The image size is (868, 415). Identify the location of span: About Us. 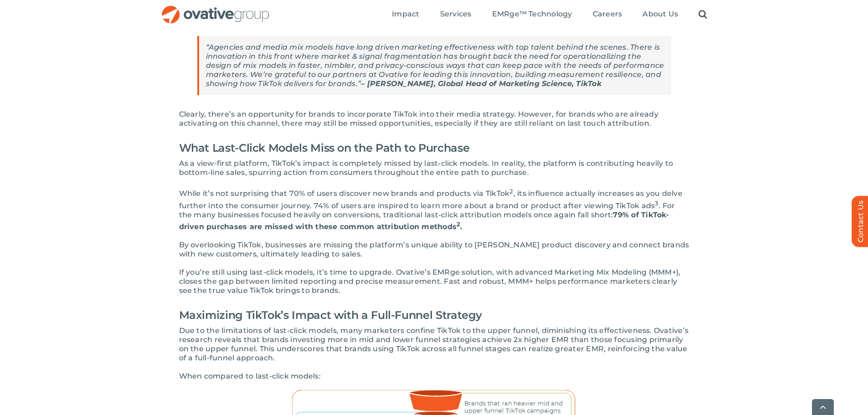
(660, 14).